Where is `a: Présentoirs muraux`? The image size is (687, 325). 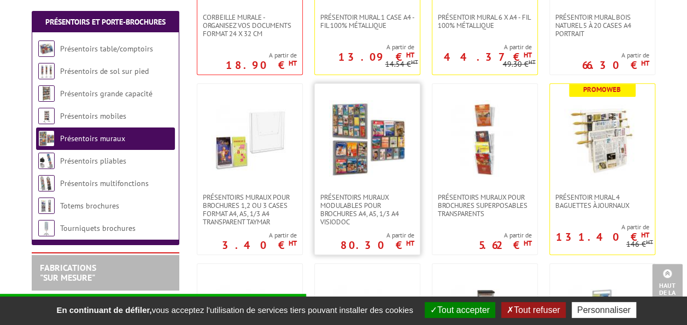 a: Présentoirs muraux is located at coordinates (92, 138).